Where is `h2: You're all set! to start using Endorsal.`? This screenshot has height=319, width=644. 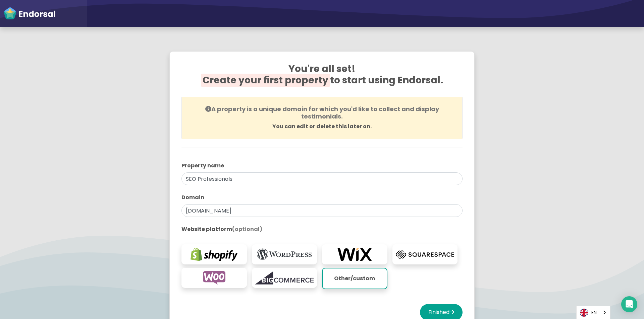
h2: You're all set! to start using Endorsal. is located at coordinates (322, 79).